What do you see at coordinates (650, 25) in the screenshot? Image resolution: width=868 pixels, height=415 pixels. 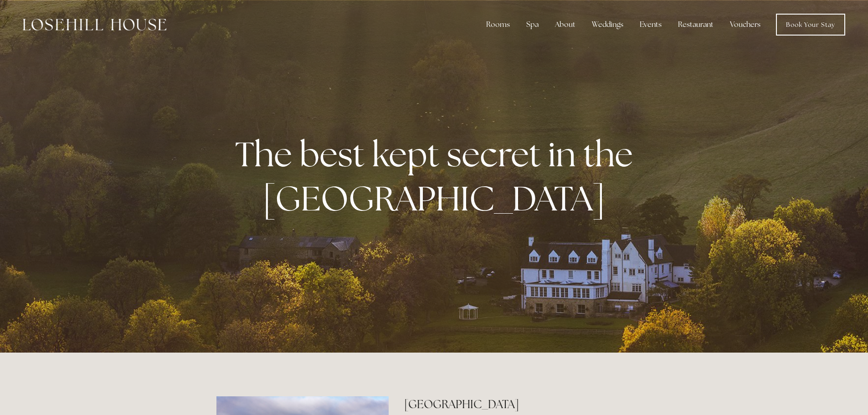 I see `div: Events` at bounding box center [650, 25].